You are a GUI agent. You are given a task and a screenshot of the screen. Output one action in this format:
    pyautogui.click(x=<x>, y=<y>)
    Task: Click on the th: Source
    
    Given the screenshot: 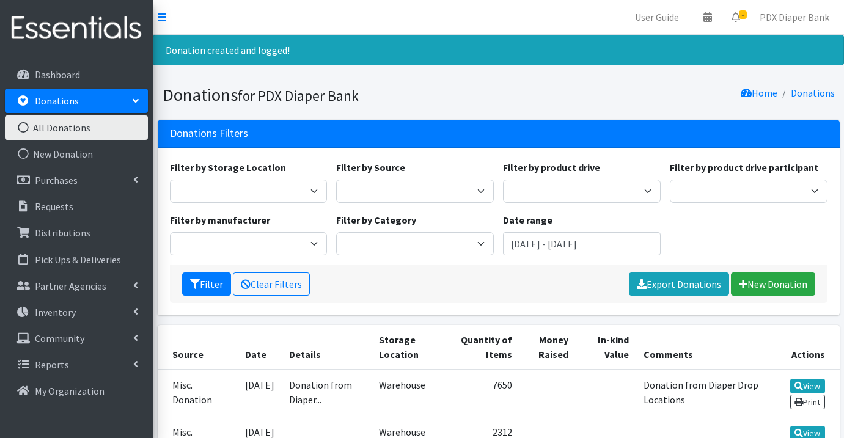 What is the action you would take?
    pyautogui.click(x=198, y=347)
    